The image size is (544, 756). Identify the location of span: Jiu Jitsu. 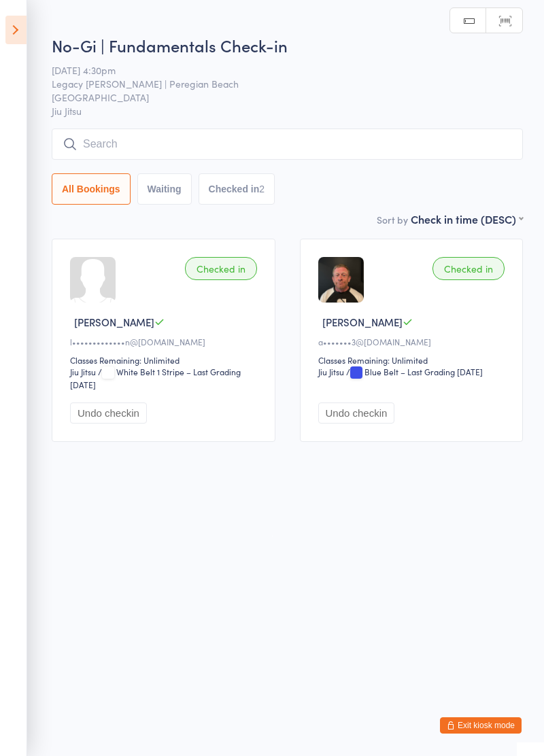
(287, 111).